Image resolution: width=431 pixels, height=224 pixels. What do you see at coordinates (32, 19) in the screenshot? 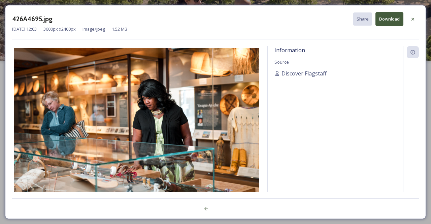
I see `h3: 426A4695.jpg` at bounding box center [32, 19].